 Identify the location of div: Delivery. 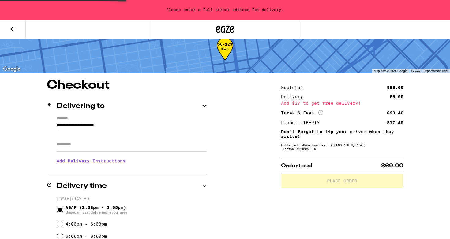
(294, 97).